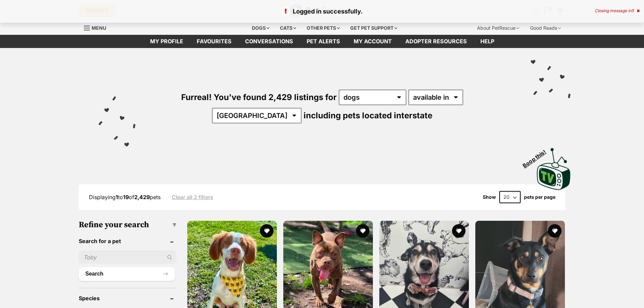 The image size is (644, 308). I want to click on a: Clear all 2 filters, so click(193, 197).